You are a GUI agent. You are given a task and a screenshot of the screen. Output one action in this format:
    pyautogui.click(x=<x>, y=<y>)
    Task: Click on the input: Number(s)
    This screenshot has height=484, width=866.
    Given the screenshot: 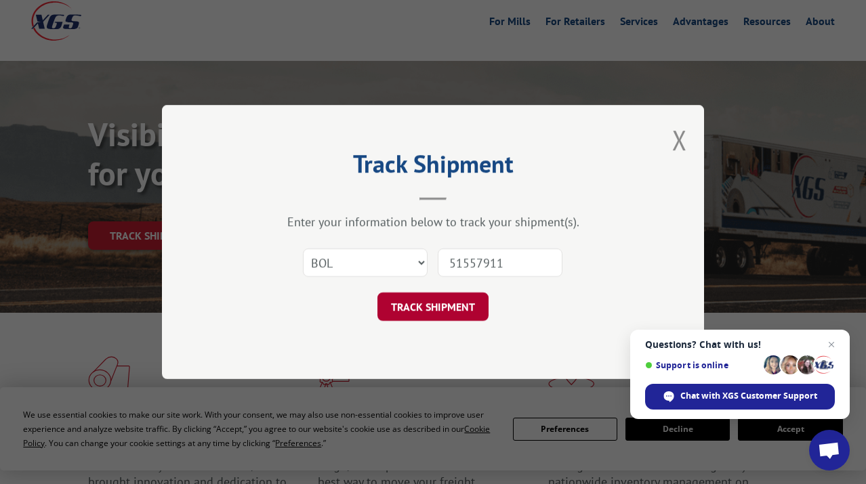 What is the action you would take?
    pyautogui.click(x=500, y=263)
    